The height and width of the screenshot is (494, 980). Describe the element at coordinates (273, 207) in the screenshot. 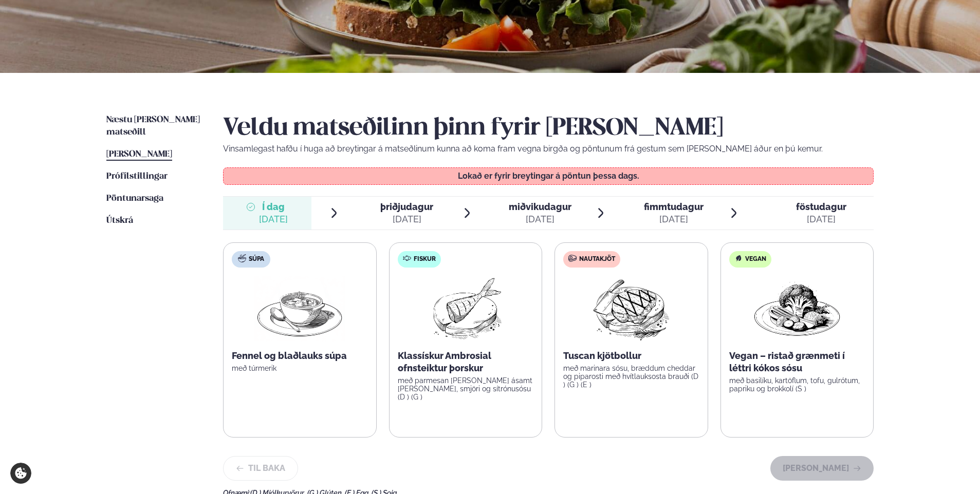

I see `span: Í dag` at that location.